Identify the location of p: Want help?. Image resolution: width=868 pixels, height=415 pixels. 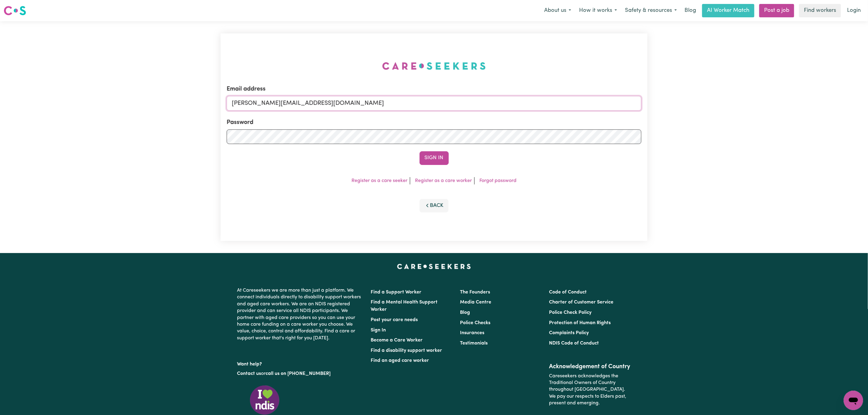
(301, 363).